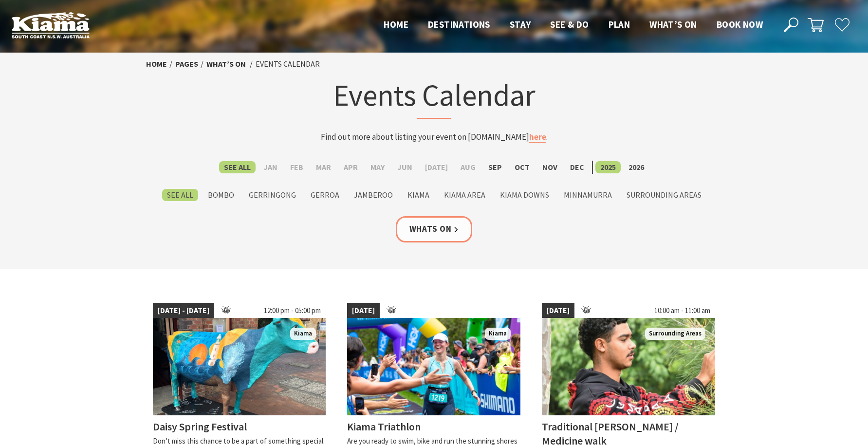 The image size is (868, 446). I want to click on img: Kiama Logo, so click(51, 25).